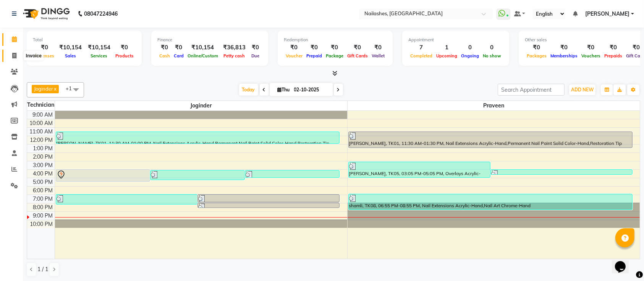  What do you see at coordinates (43, 115) in the screenshot?
I see `div: 9:00 AM` at bounding box center [43, 115].